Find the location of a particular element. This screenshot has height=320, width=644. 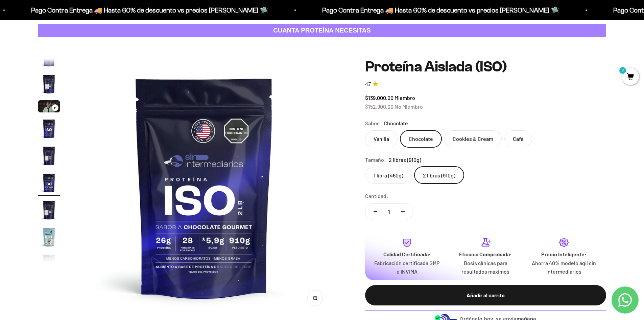

button: Ir al artículo 2 is located at coordinates (49, 85).